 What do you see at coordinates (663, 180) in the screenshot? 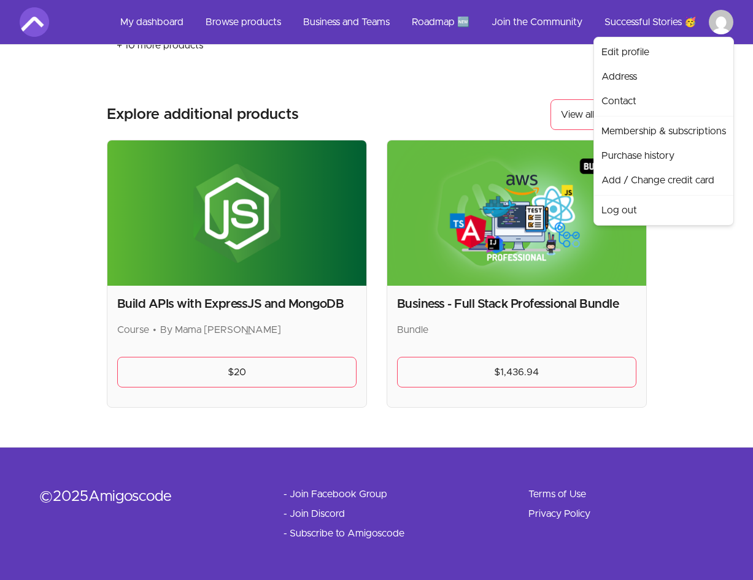
I see `a: Add / Change credit card` at bounding box center [663, 180].